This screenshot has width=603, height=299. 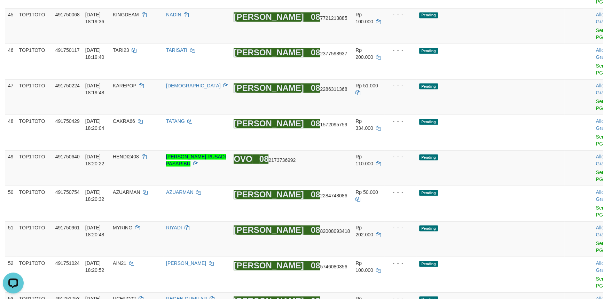 What do you see at coordinates (126, 157) in the screenshot?
I see `span: HENDI2408` at bounding box center [126, 157].